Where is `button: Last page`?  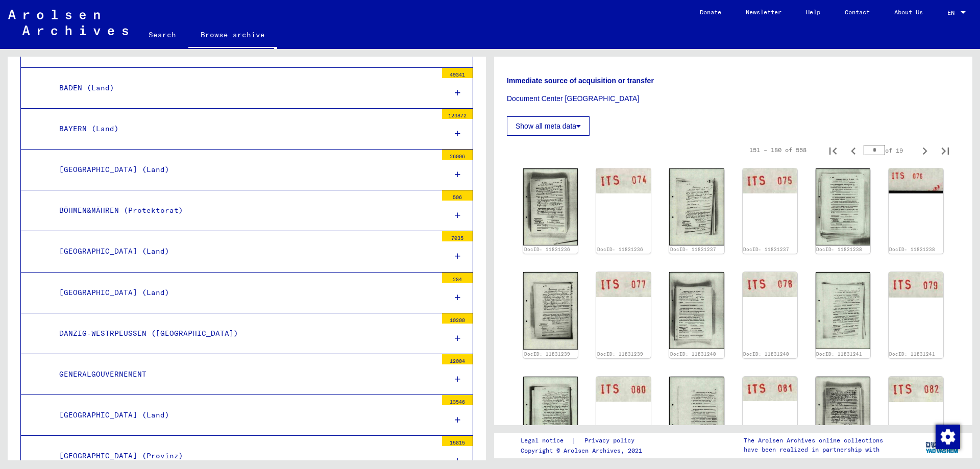
button: Last page is located at coordinates (946, 150).